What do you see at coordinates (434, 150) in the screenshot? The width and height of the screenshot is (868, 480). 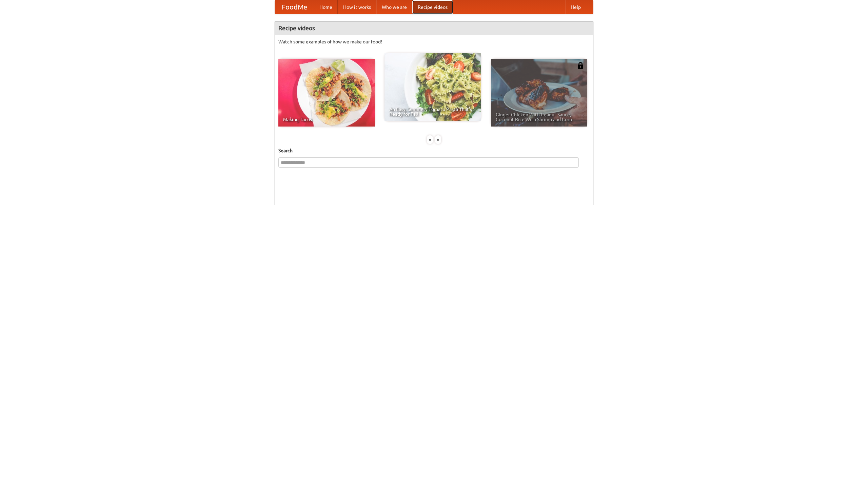 I see `h5: Search` at bounding box center [434, 150].